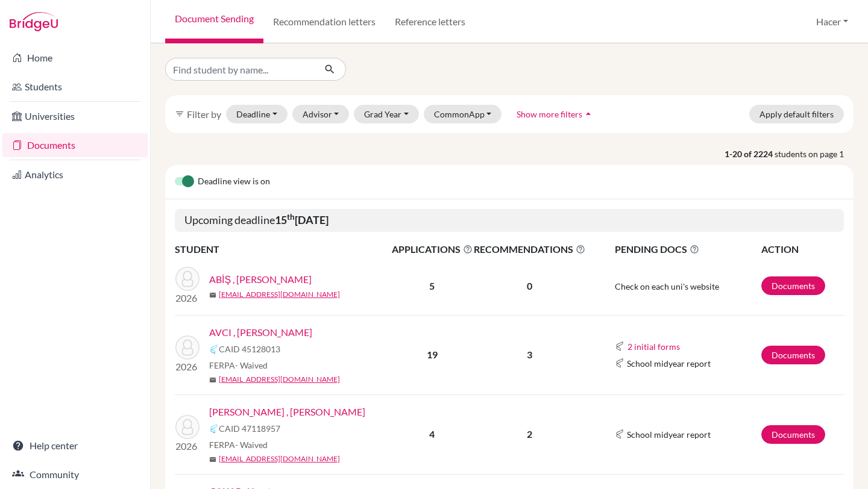 The width and height of the screenshot is (868, 489). What do you see at coordinates (204, 113) in the screenshot?
I see `span: Filter by` at bounding box center [204, 113].